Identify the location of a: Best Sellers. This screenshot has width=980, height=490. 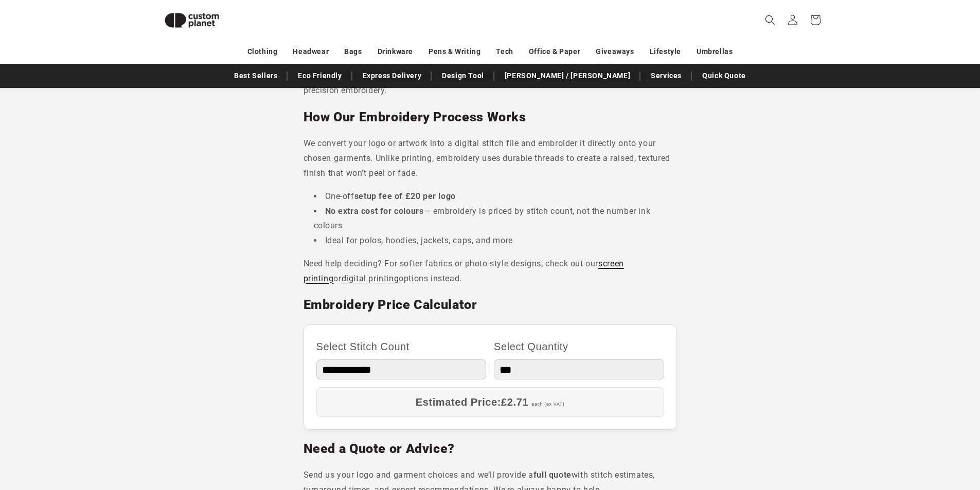
(255, 75).